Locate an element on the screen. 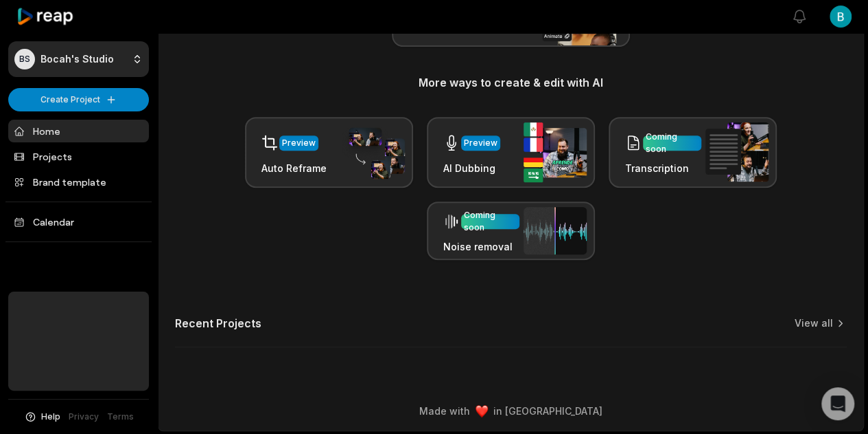 This screenshot has width=868, height=434. img: ai_dubbing.png is located at coordinates (555, 152).